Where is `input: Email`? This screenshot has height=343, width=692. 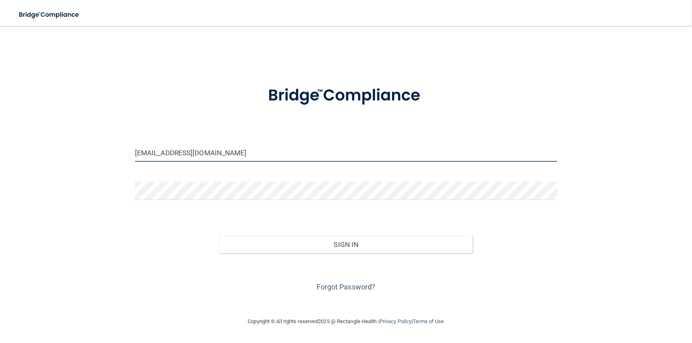 input: Email is located at coordinates (346, 152).